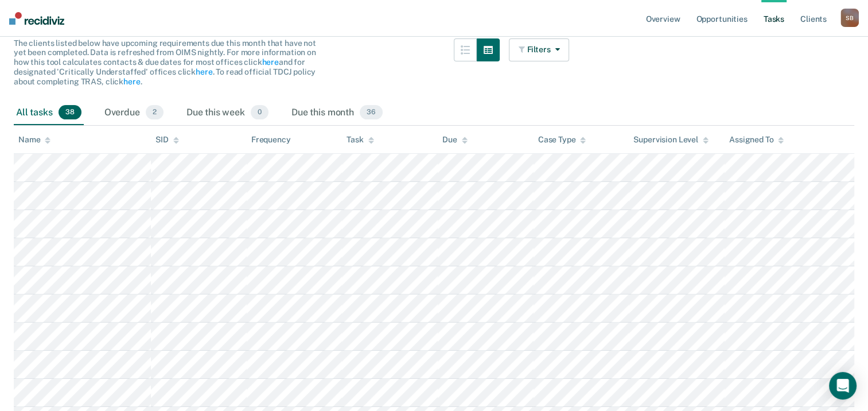  Describe the element at coordinates (843, 386) in the screenshot. I see `div: Open Intercom Messenger` at that location.